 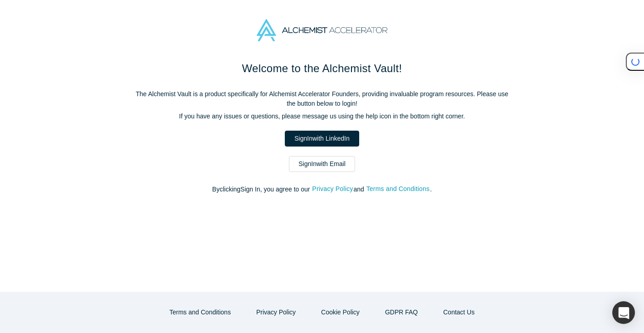 What do you see at coordinates (322, 164) in the screenshot?
I see `a: SignInwith Email` at bounding box center [322, 164].